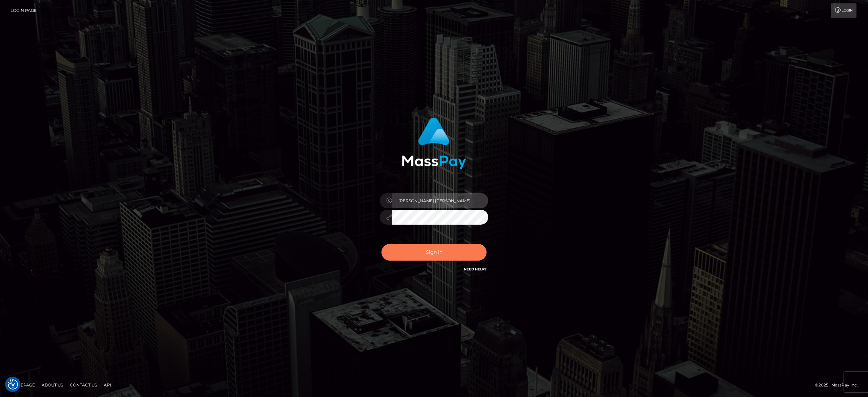 The image size is (868, 397). I want to click on button: Consent Preferences, so click(13, 384).